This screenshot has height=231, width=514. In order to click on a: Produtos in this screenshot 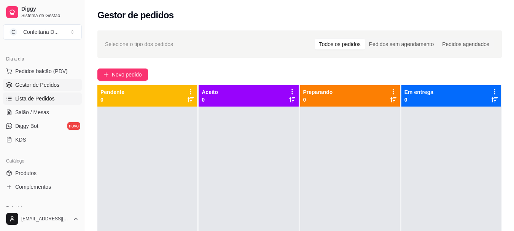, I will do `click(42, 173)`.